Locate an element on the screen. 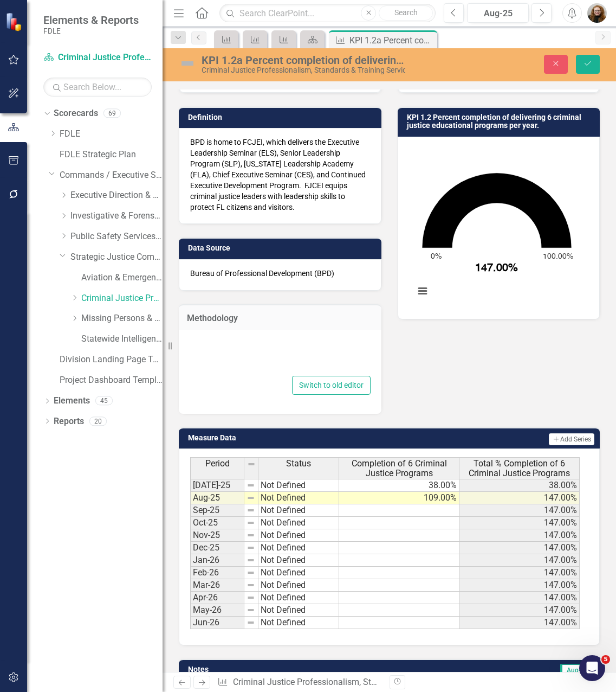  button: View chart menu, Chart is located at coordinates (423, 291).